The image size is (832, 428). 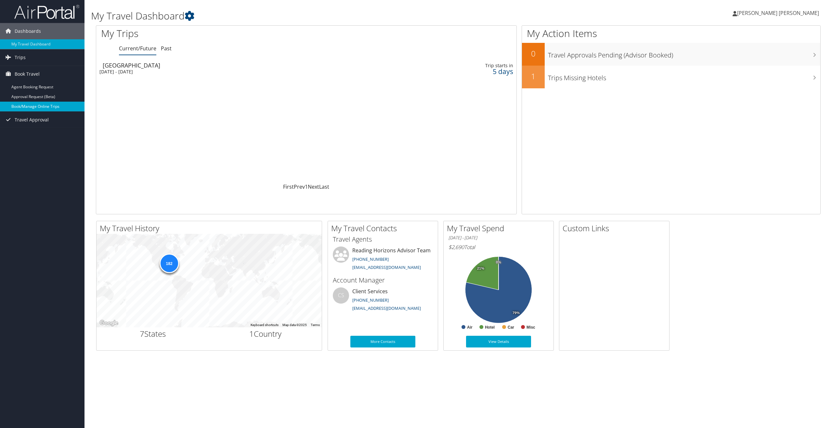 What do you see at coordinates (109, 323) in the screenshot?
I see `a: Open this area in Google Maps (opens a new window)` at bounding box center [109, 323].